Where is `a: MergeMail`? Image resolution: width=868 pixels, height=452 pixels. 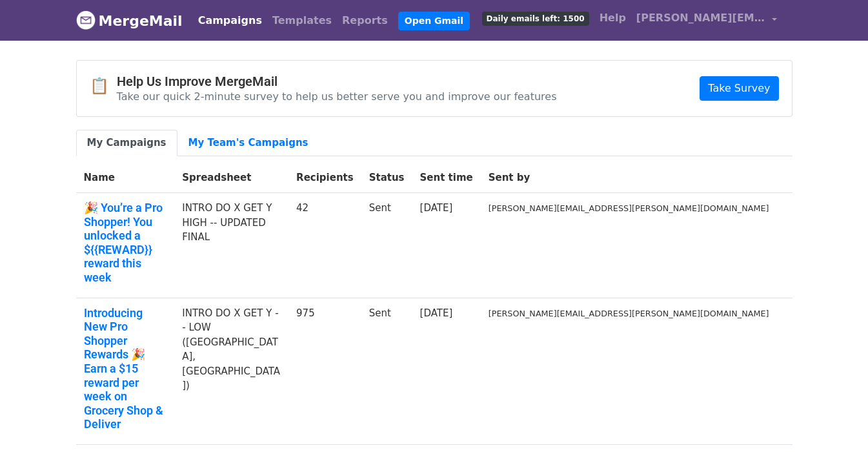 a: MergeMail is located at coordinates (129, 21).